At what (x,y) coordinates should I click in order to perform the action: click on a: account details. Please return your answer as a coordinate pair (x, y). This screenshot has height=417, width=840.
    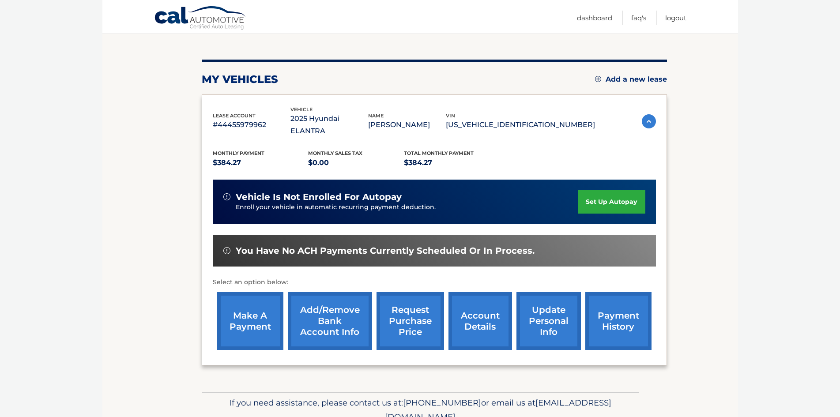
    Looking at the image, I should click on (480, 321).